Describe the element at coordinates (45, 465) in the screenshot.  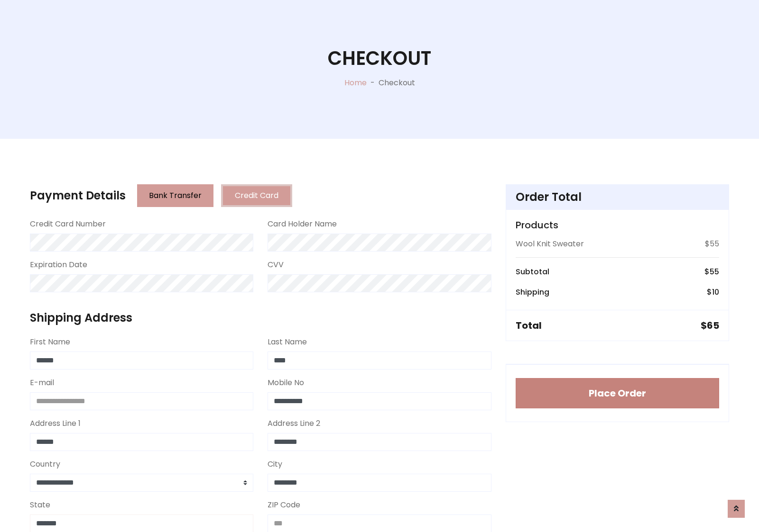
I see `label: Country` at that location.